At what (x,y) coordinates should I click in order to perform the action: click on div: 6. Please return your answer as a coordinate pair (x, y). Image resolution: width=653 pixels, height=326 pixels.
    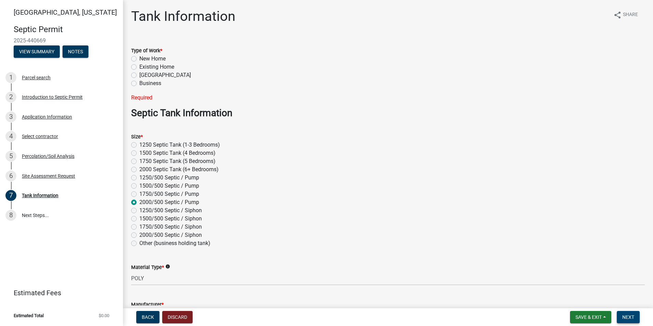
    Looking at the image, I should click on (11, 176).